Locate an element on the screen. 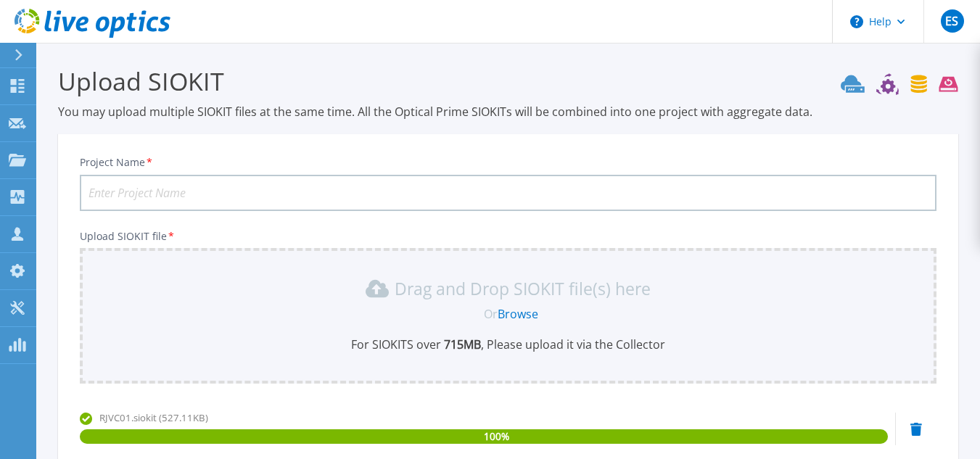 Image resolution: width=980 pixels, height=459 pixels. span: Or is located at coordinates (490, 315).